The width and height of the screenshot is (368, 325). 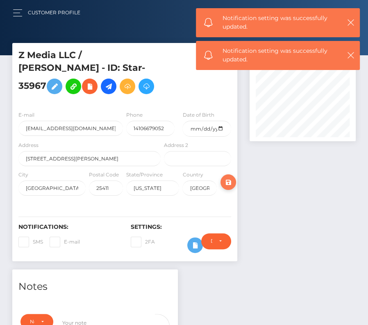 I want to click on label: Address 2, so click(x=176, y=145).